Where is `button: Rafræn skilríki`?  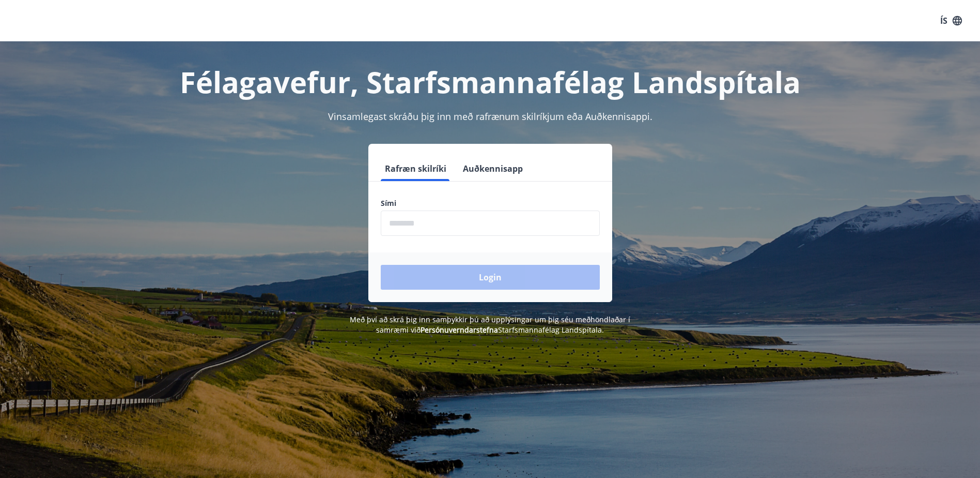
button: Rafræn skilríki is located at coordinates (416, 169).